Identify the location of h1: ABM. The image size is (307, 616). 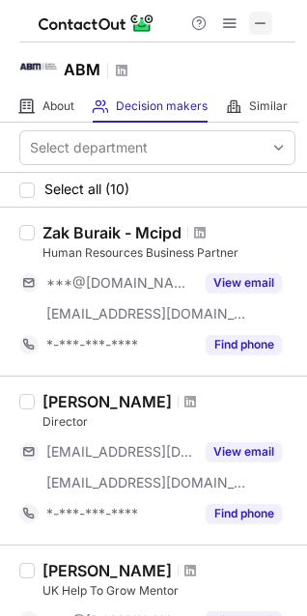
(82, 69).